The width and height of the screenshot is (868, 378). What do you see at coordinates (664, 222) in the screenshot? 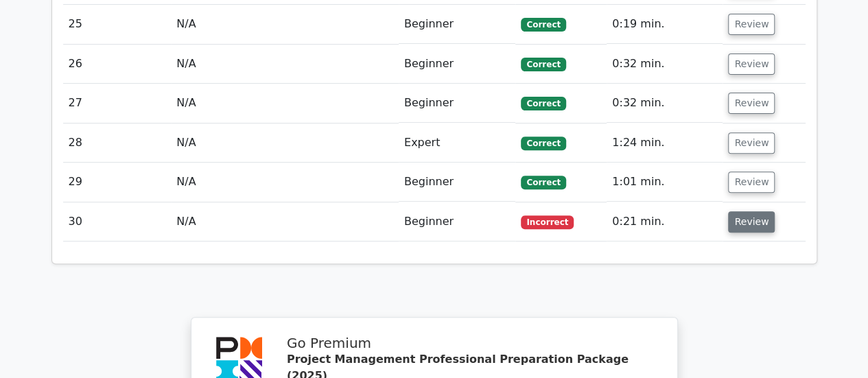
I see `td: 0:21 min.` at bounding box center [664, 222].